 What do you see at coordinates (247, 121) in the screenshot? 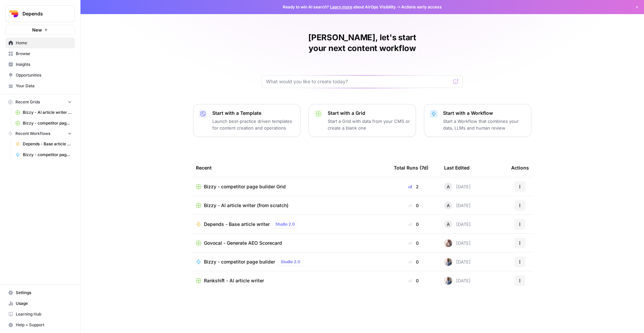
I see `button: Start with a TemplateLaunch best-practice driven templates for content creation and operations` at bounding box center [247, 121].